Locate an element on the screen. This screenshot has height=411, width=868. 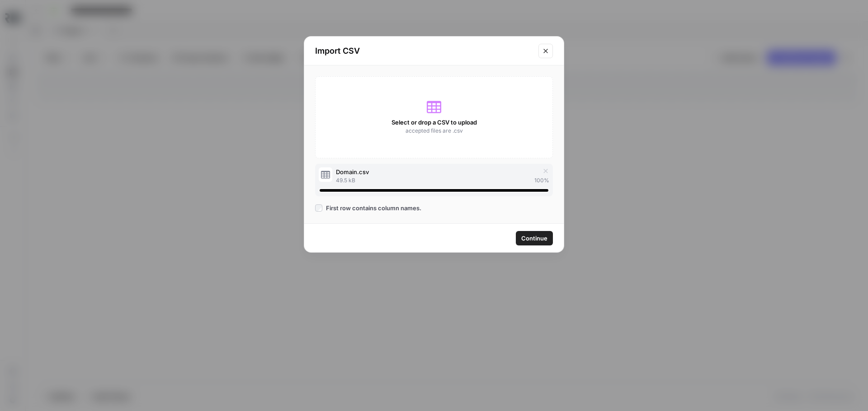
span: 100 % is located at coordinates (541, 181).